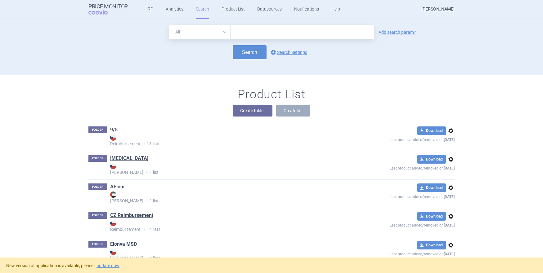 The width and height of the screenshot is (543, 273). What do you see at coordinates (227, 255) in the screenshot?
I see `p: 4 lists` at bounding box center [227, 255].